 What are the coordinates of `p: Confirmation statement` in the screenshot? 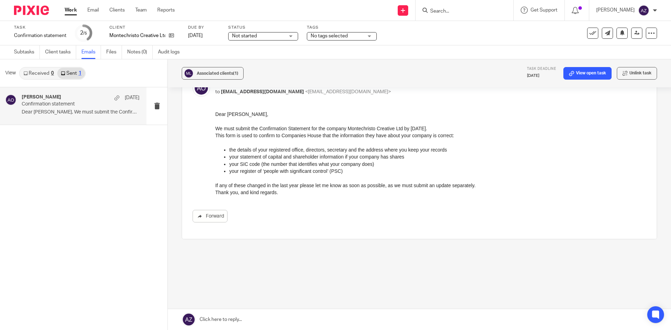 It's located at (69, 104).